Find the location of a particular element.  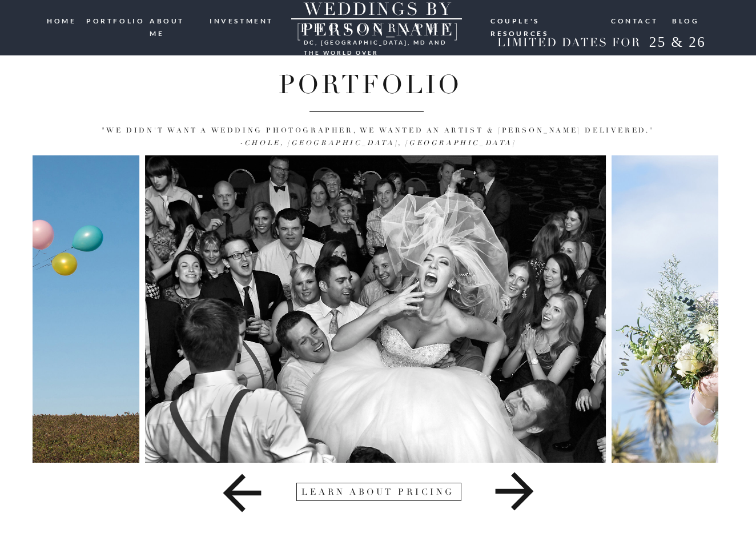

a: ABOUT ME is located at coordinates (175, 20).